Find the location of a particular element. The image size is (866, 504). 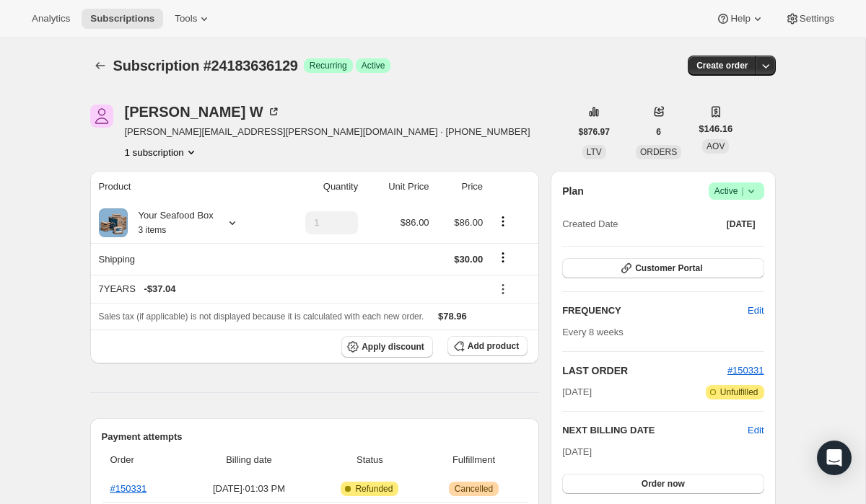

h2: FREQUENCY is located at coordinates (655, 311).